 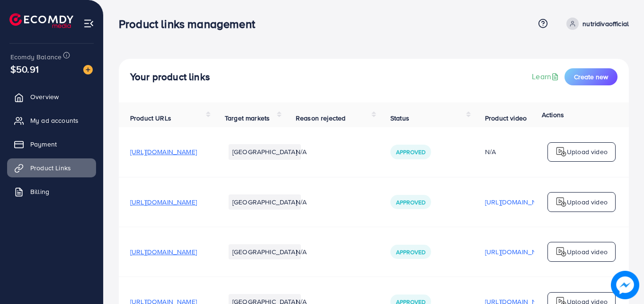 What do you see at coordinates (553, 115) in the screenshot?
I see `span: Actions` at bounding box center [553, 115].